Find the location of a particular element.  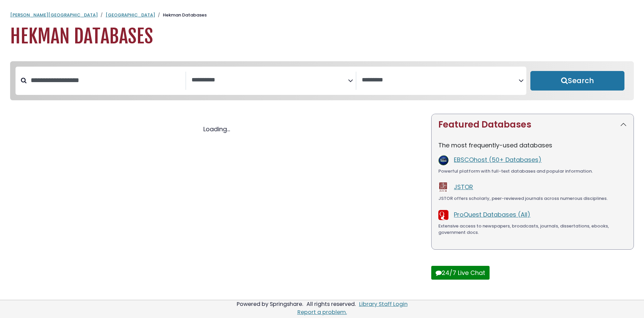

nav: breadcrumb is located at coordinates (322, 15).